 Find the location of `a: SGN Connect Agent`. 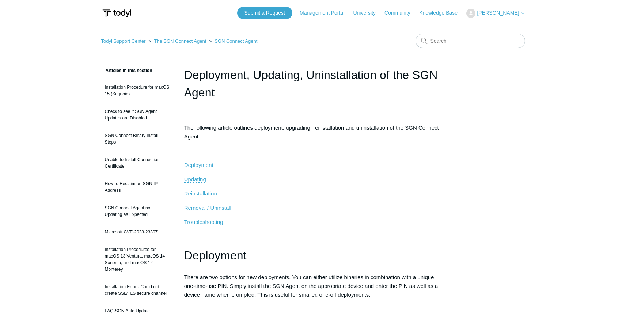

a: SGN Connect Agent is located at coordinates (236, 41).